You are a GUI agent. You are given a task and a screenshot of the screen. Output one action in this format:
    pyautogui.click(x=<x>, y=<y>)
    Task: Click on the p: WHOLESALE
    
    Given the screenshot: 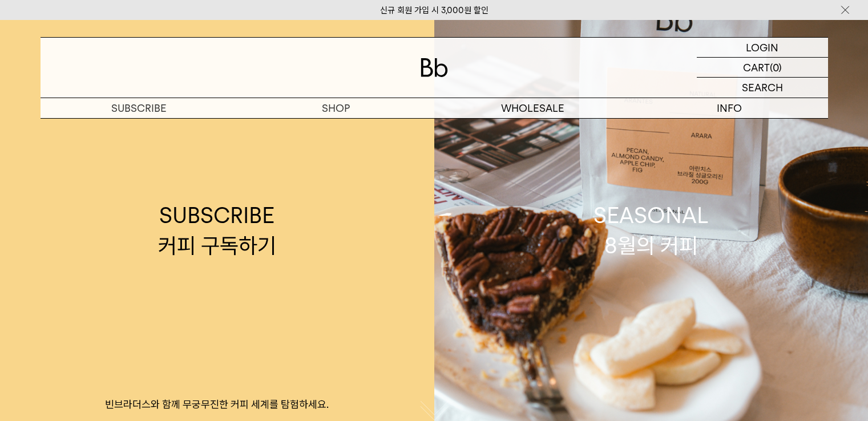 What is the action you would take?
    pyautogui.click(x=533, y=108)
    